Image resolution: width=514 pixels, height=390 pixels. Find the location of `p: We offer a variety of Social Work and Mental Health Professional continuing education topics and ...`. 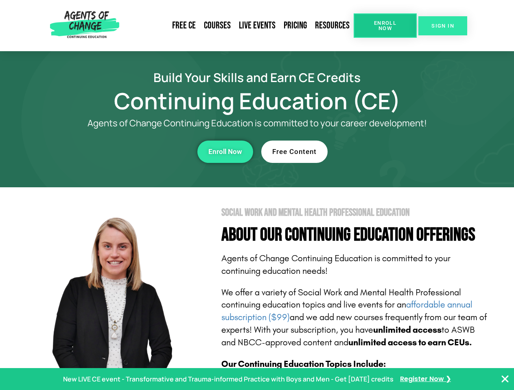

p: We offer a variety of Social Work and Mental Health Professional continuing education topics and ... is located at coordinates (355, 318).